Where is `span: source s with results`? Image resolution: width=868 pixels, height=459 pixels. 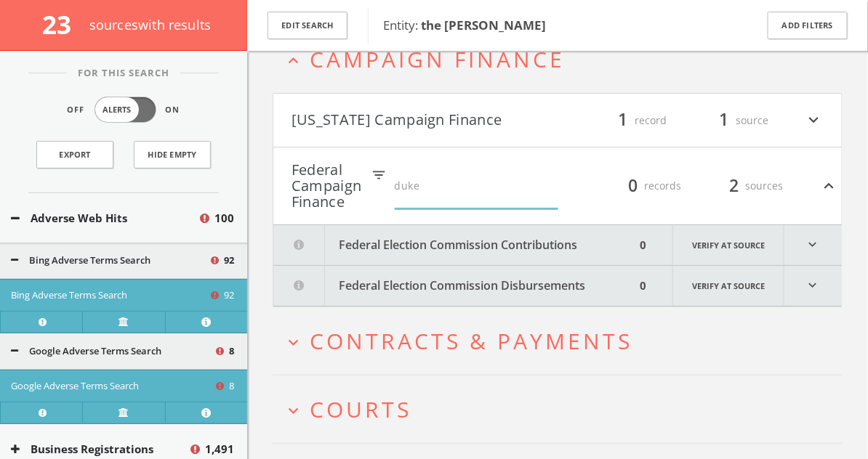 span: source s with results is located at coordinates (150, 25).